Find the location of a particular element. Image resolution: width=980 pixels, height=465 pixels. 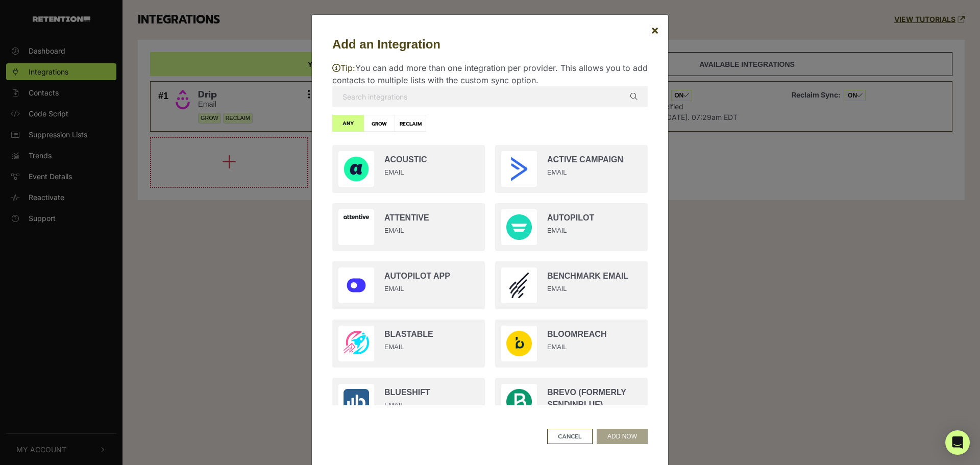

input: Search integrations is located at coordinates (490, 96).